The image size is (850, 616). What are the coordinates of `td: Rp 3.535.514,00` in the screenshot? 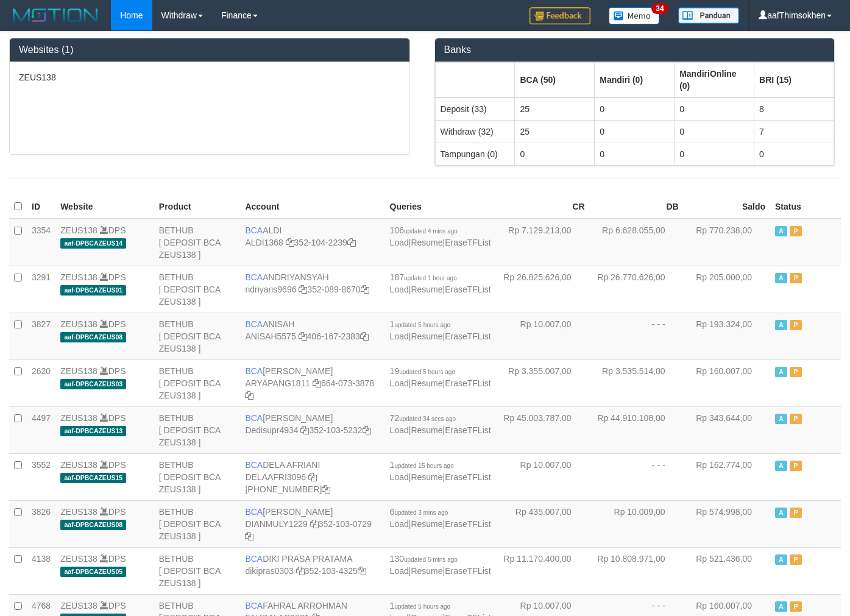 It's located at (637, 383).